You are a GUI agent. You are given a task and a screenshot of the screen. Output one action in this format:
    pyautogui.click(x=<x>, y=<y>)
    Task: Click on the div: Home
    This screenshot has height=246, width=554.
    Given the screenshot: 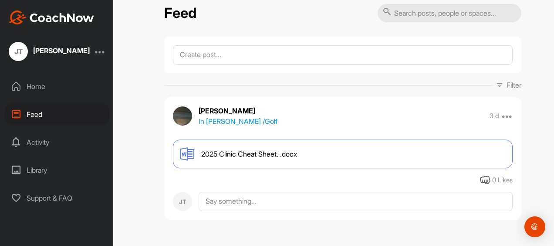 What is the action you would take?
    pyautogui.click(x=57, y=86)
    